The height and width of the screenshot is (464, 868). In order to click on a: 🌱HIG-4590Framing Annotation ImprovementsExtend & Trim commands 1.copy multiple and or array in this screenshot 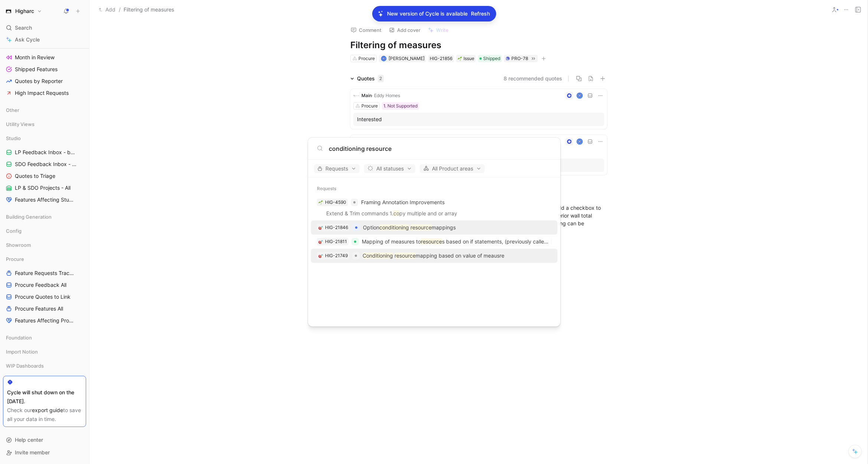, I will do `click(434, 208)`.